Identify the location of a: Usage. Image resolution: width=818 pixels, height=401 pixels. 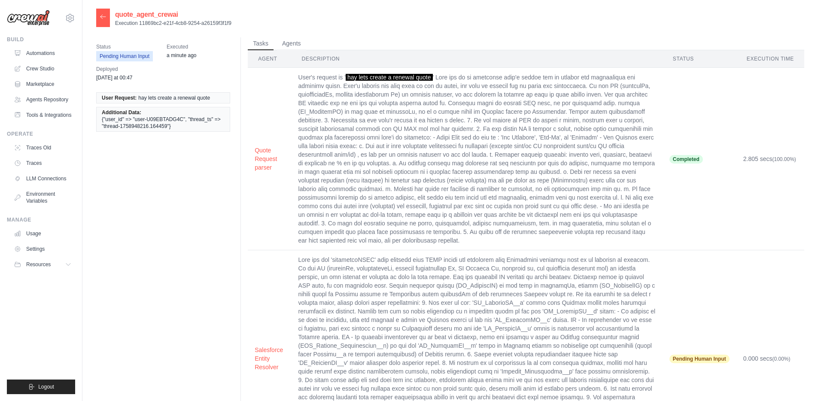
(42, 233).